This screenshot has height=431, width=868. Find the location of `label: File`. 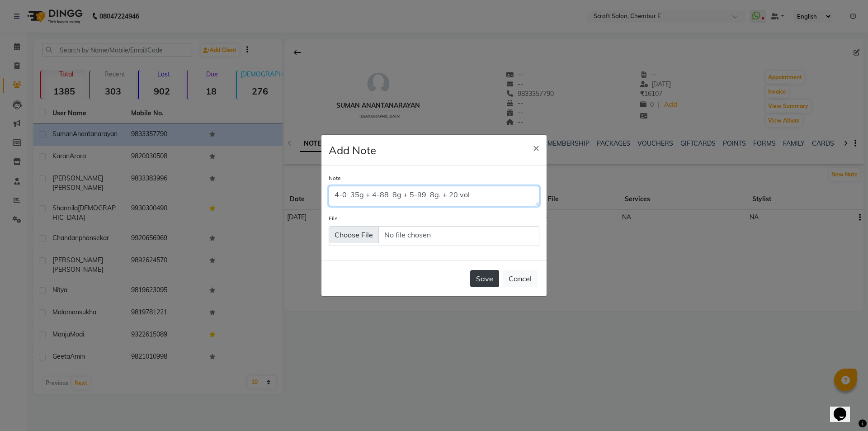

label: File is located at coordinates (333, 219).